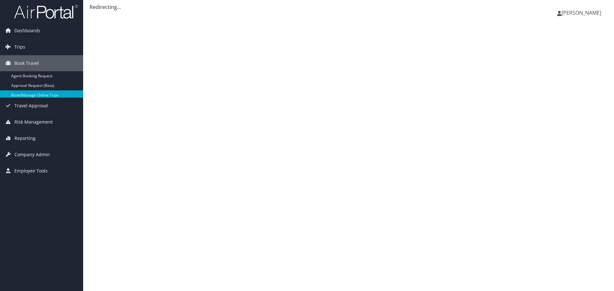 The image size is (614, 291). Describe the element at coordinates (27, 63) in the screenshot. I see `span: Book Travel` at that location.